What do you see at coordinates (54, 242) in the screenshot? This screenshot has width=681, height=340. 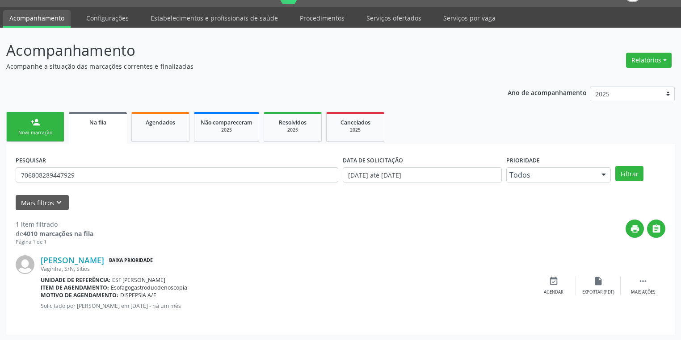 I see `div: Página 1 de 1` at bounding box center [54, 242].